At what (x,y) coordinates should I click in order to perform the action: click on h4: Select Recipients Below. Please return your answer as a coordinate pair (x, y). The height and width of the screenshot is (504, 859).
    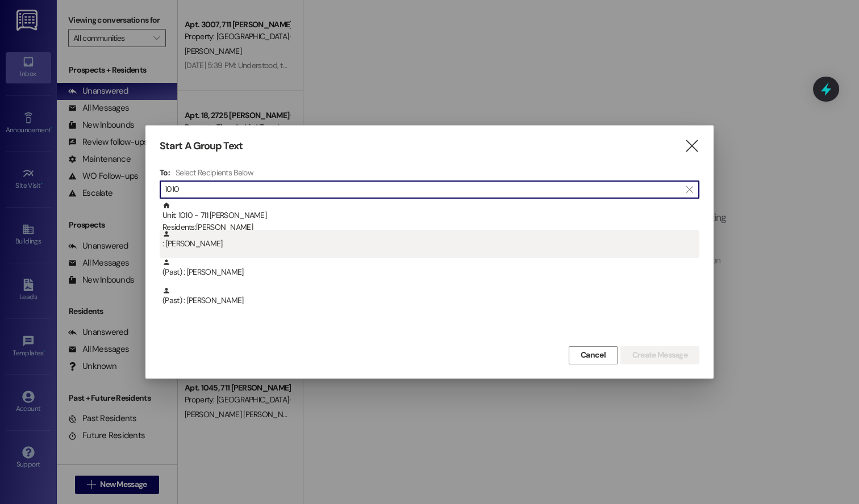
    Looking at the image, I should click on (214, 173).